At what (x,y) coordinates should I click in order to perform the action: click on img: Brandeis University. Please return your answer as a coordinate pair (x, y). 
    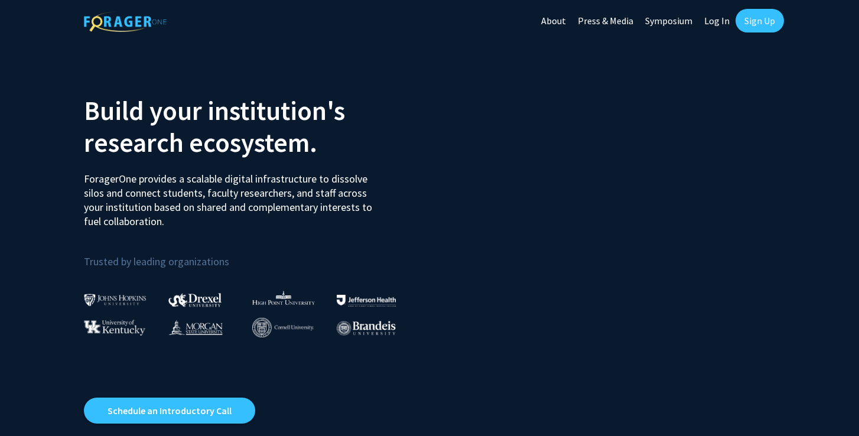
    Looking at the image, I should click on (366, 328).